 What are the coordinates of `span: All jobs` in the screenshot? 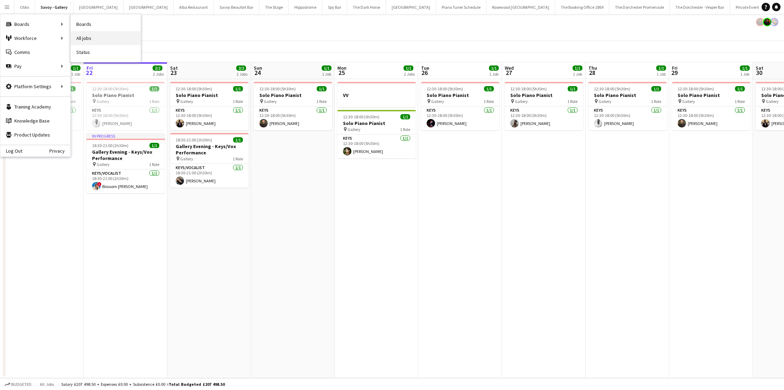 It's located at (47, 384).